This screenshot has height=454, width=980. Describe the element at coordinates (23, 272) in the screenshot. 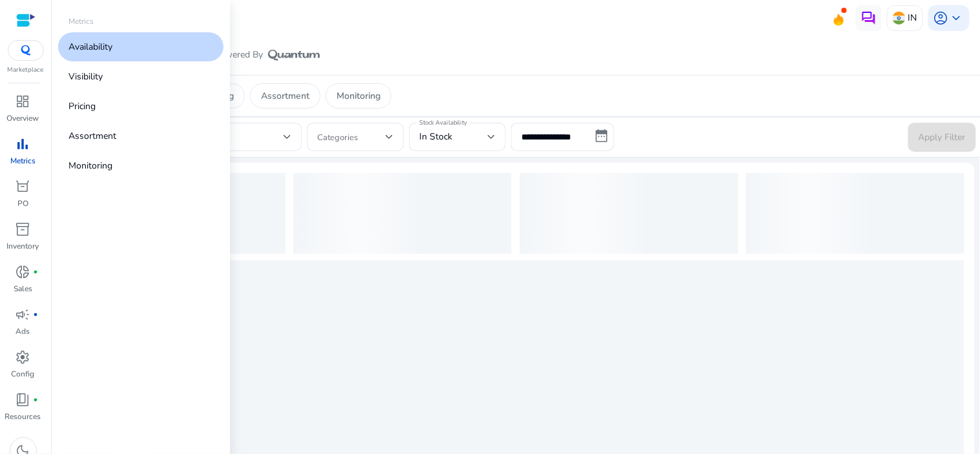

I see `span: donut_small` at that location.